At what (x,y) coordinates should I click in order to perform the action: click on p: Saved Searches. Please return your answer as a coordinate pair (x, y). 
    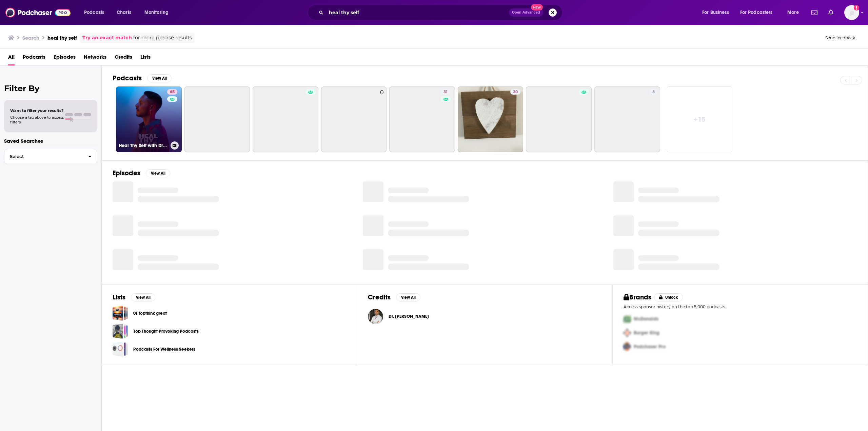
    Looking at the image, I should click on (50, 141).